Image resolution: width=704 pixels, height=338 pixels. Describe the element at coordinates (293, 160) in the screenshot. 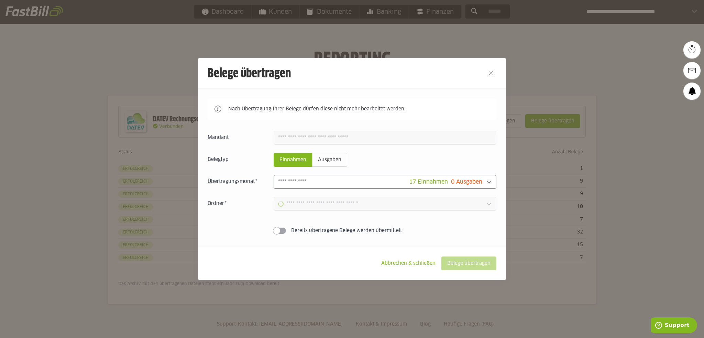

I see `sl-radio-button: Einnahmen` at that location.